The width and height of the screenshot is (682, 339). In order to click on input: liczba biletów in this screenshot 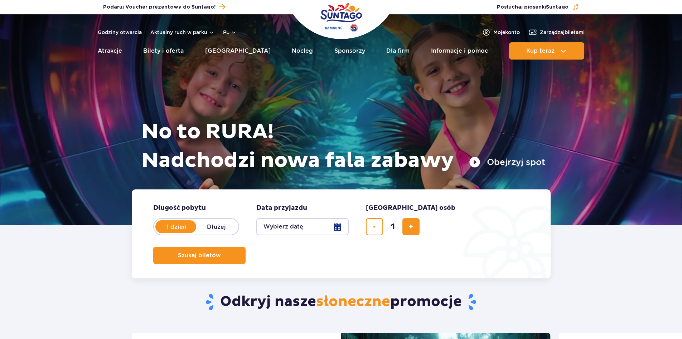, I will do `click(393, 226)`.